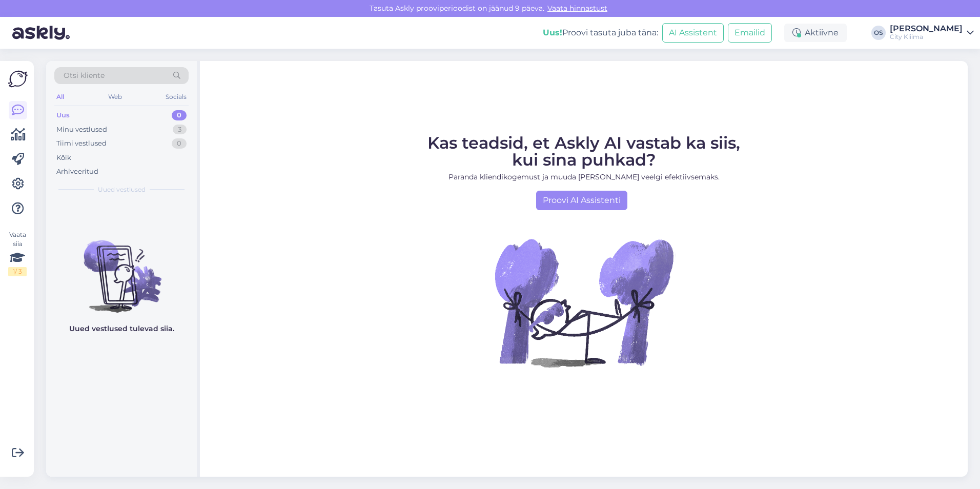 This screenshot has height=489, width=980. I want to click on span: Kas teadsid, et Askly AI vastab ka siis, kui sina puhkad?, so click(584, 151).